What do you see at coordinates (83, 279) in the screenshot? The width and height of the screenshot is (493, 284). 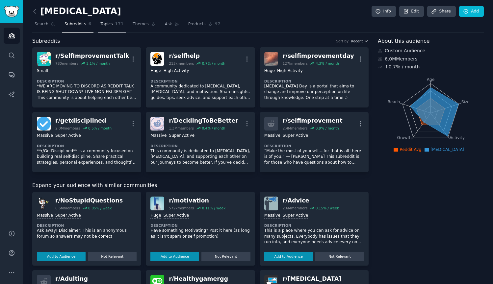 I see `div: r/ Adulting` at bounding box center [83, 279].